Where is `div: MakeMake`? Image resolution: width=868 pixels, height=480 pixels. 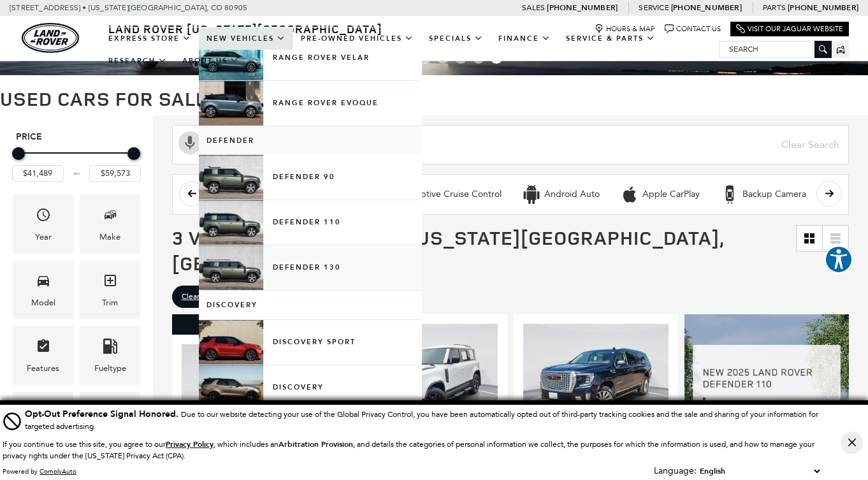
div: MakeMake is located at coordinates (110, 224).